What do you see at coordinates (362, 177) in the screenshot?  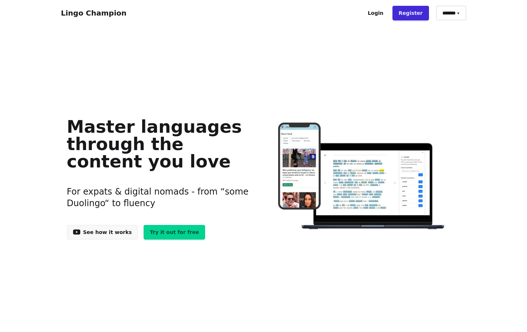 I see `img: Learn languages online` at bounding box center [362, 177].